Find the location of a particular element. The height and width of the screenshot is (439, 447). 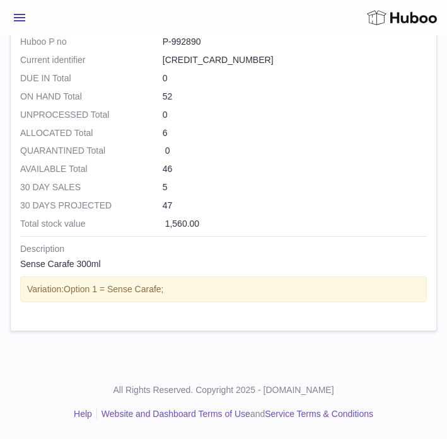

strong: ALLOCATED Total is located at coordinates (91, 133).